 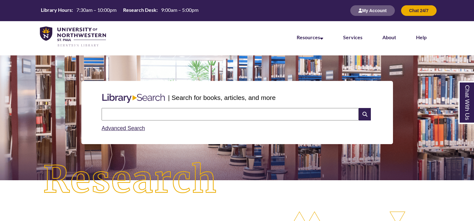 I want to click on a: Resources, so click(x=310, y=37).